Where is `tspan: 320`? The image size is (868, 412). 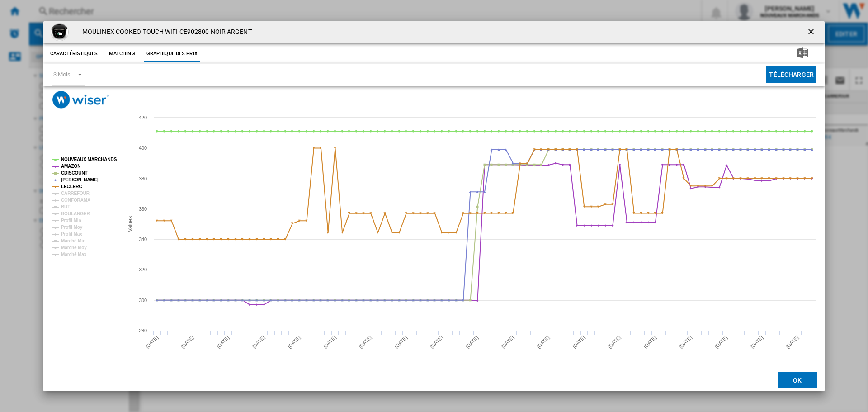
tspan: 320 is located at coordinates (143, 270).